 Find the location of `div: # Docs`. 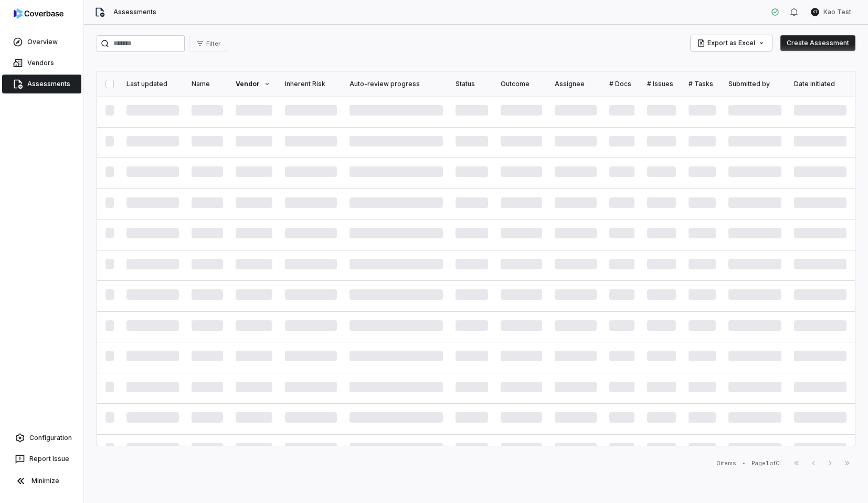

div: # Docs is located at coordinates (622, 84).